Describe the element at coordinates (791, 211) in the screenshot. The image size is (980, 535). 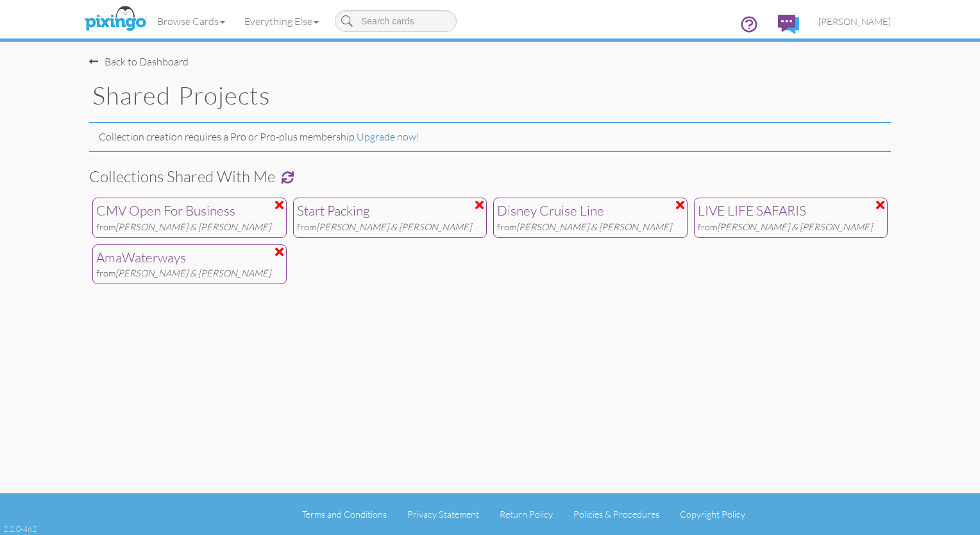
I see `div: LIVE LIFE SAFARIS` at that location.